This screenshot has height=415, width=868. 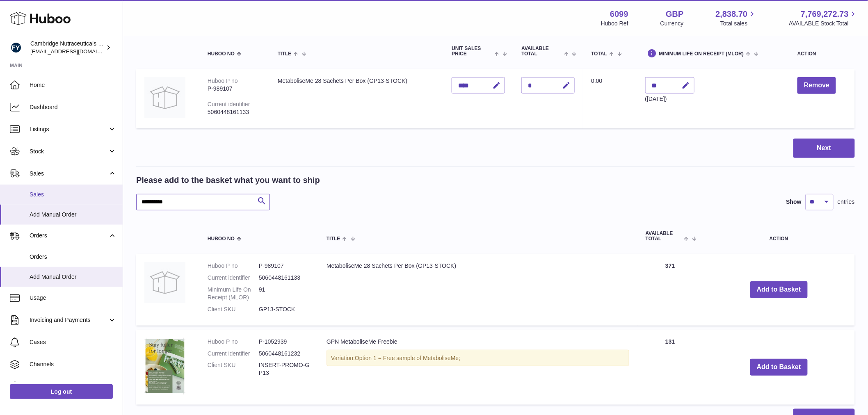 What do you see at coordinates (846, 201) in the screenshot?
I see `span: entries` at bounding box center [846, 201].